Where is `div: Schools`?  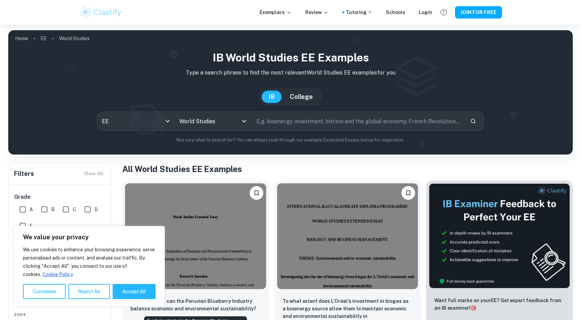
div: Schools is located at coordinates (396, 12).